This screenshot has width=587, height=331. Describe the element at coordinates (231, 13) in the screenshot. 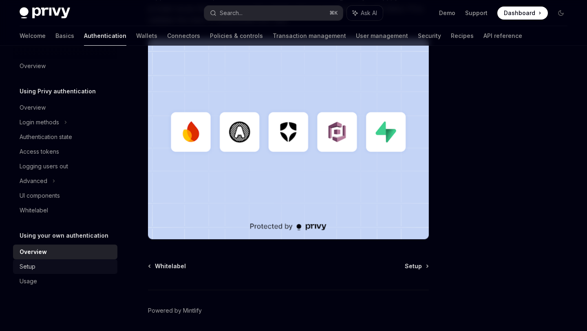

I see `div: Search...` at that location.